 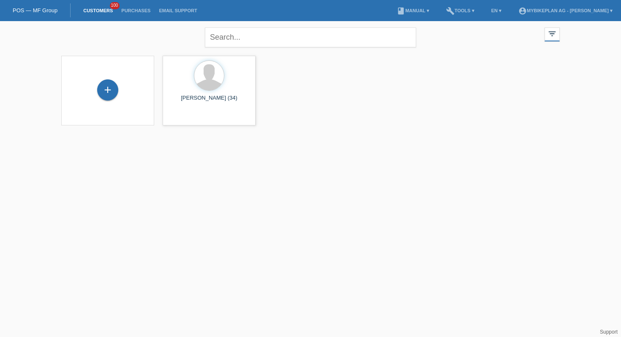 What do you see at coordinates (178, 11) in the screenshot?
I see `a: Email Support` at bounding box center [178, 11].